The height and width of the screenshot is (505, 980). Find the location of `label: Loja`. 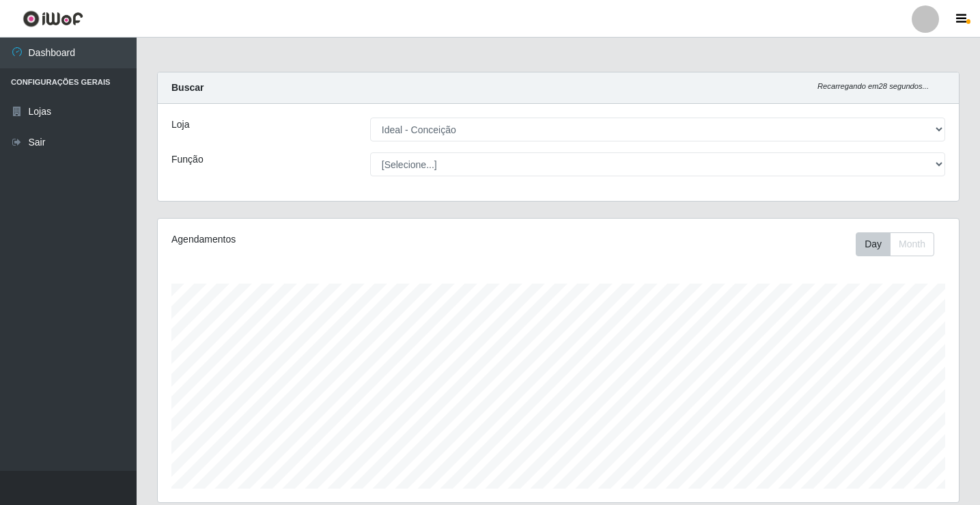

label: Loja is located at coordinates (180, 124).